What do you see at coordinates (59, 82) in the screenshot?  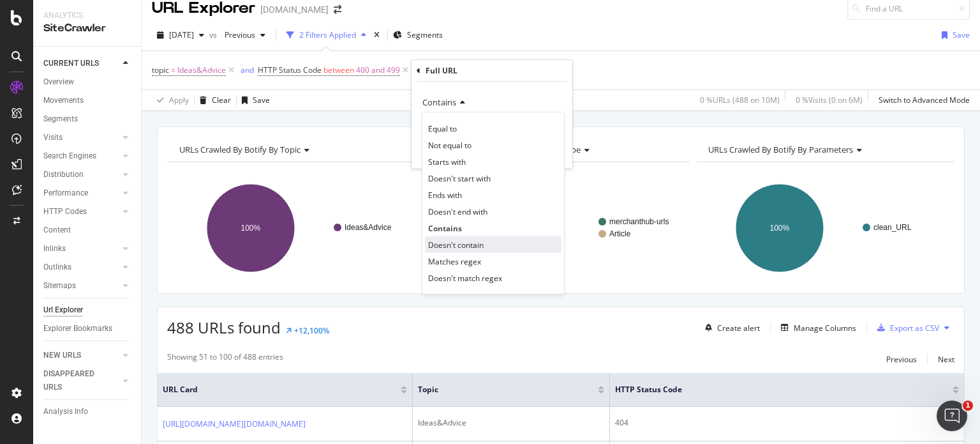 I see `div: Overview` at bounding box center [59, 82].